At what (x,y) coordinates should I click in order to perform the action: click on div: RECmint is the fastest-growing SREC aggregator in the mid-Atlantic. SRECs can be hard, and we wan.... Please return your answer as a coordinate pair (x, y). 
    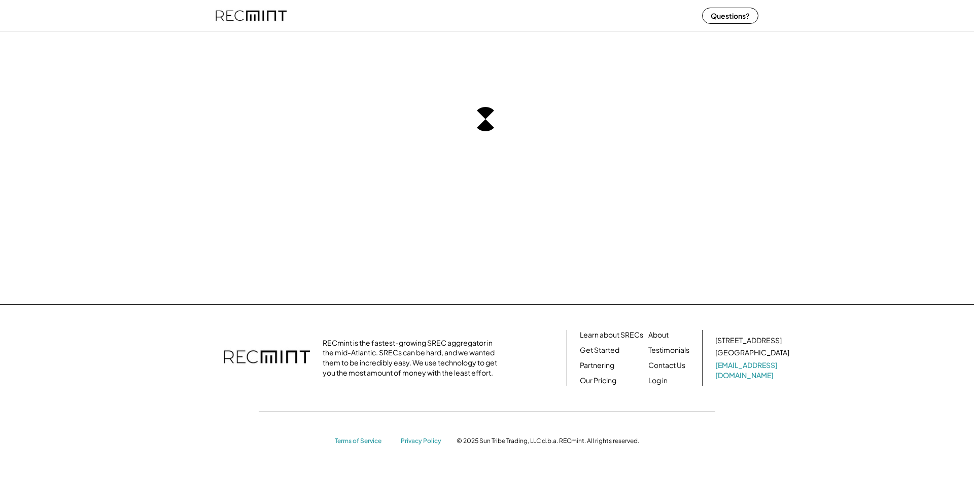
    Looking at the image, I should click on (412, 358).